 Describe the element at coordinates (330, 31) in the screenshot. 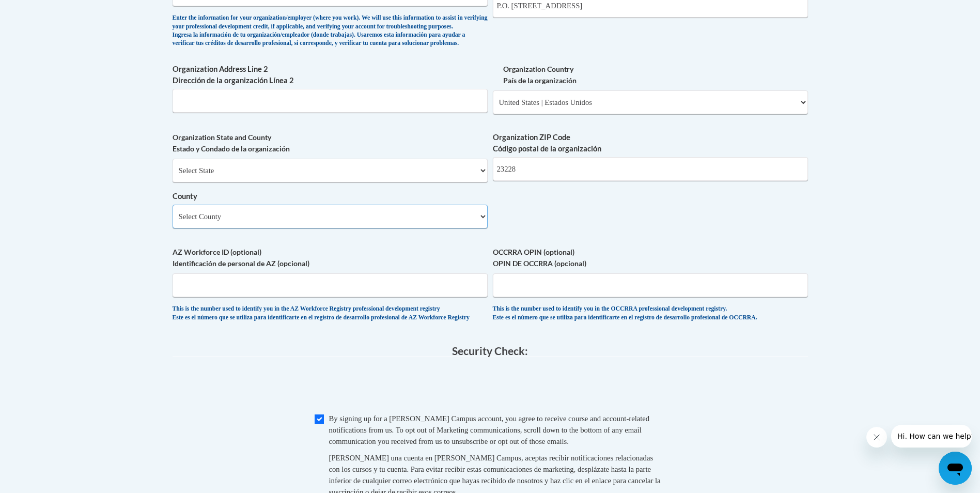

I see `div: Enter the information for your organization/employer (where you work). We will use this informati...` at that location.